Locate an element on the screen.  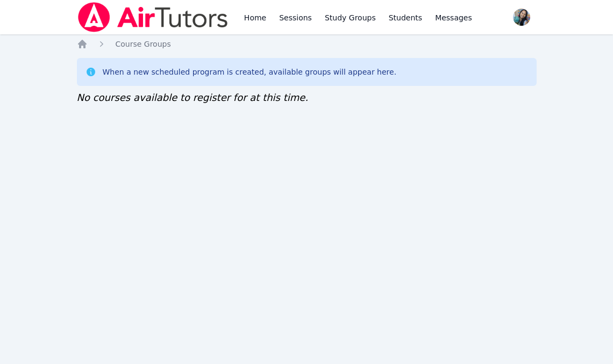
img: Air Tutors is located at coordinates (152, 17).